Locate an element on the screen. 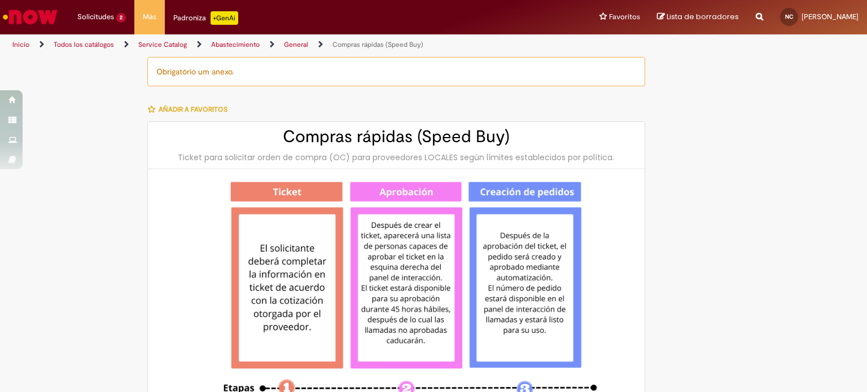  a: Service Catalog is located at coordinates (163, 45).